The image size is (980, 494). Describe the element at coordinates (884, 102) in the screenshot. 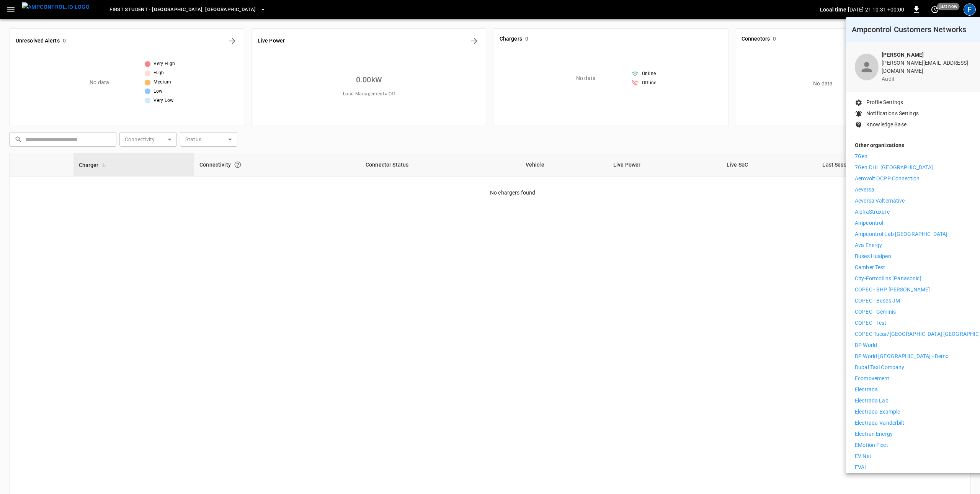

I see `p: Profile Settings` at that location.